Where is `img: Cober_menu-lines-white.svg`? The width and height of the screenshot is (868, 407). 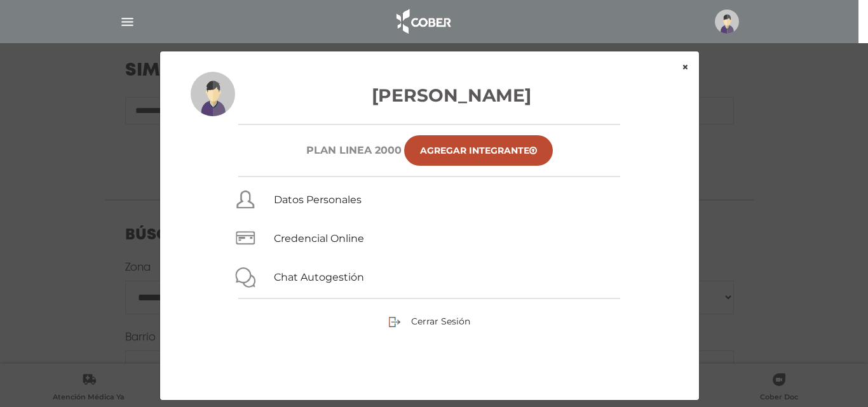 img: Cober_menu-lines-white.svg is located at coordinates (127, 22).